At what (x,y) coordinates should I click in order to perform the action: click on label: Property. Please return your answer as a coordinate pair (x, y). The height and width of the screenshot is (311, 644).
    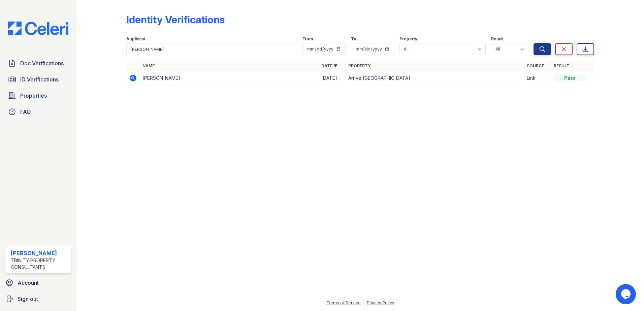
    Looking at the image, I should click on (408, 39).